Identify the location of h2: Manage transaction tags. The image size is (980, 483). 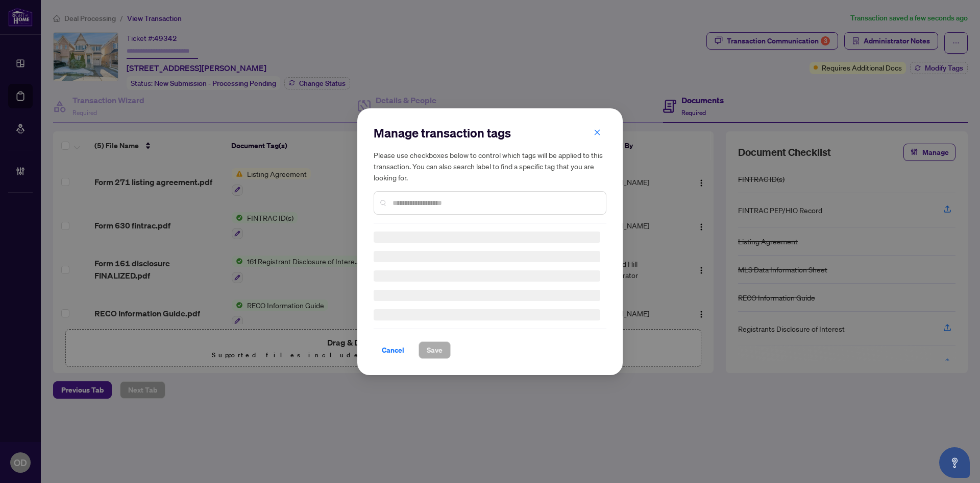
(490, 133).